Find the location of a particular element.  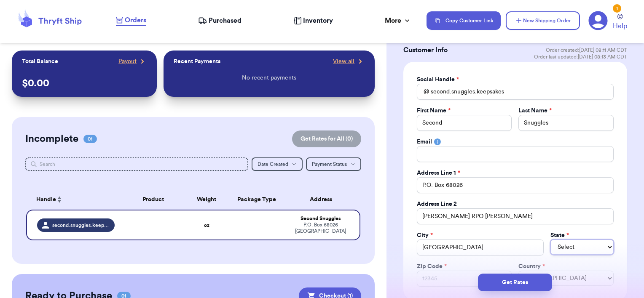

span: Purchased is located at coordinates (225, 20).